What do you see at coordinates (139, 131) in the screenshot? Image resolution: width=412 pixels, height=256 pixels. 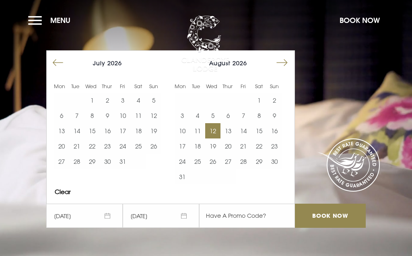 I see `td: Choose Saturday, July 18, 2026 as your end date.` at bounding box center [139, 131].